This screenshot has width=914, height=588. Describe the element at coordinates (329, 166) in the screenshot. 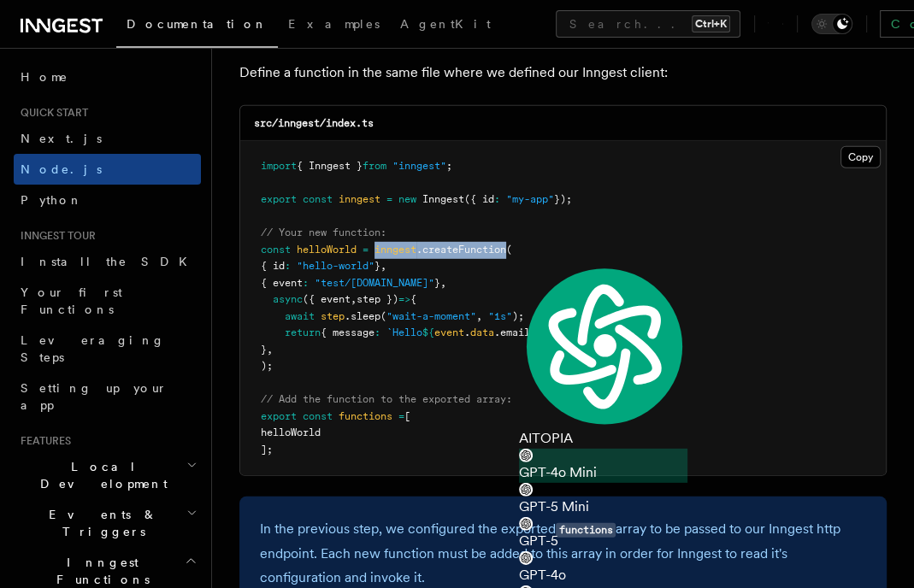

I see `span: { Inngest }` at that location.